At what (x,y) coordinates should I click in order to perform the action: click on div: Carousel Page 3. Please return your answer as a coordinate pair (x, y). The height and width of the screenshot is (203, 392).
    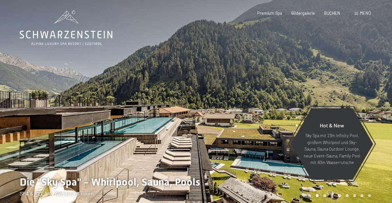
    Looking at the image, I should click on (332, 196).